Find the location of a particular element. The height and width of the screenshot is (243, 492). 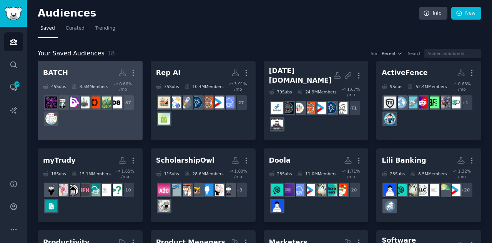

div: Doola is located at coordinates (280, 160).